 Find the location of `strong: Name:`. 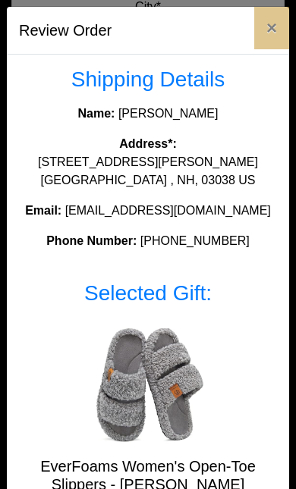

strong: Name: is located at coordinates (96, 113).